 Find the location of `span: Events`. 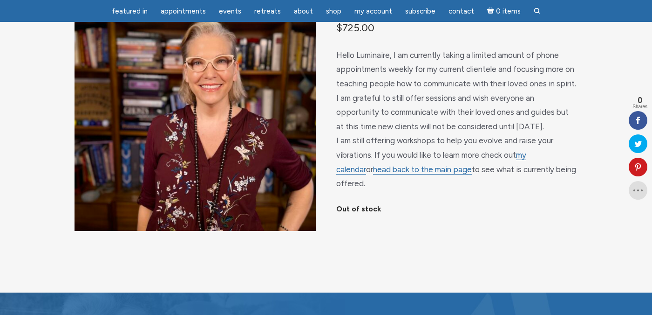

span: Events is located at coordinates (230, 11).